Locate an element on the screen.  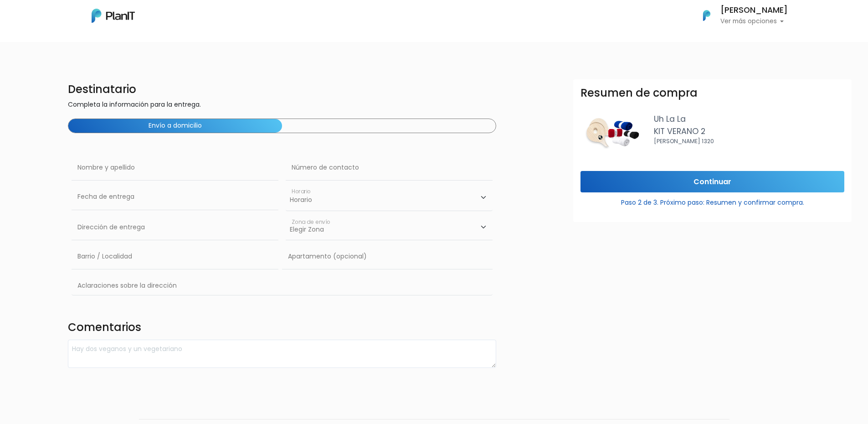
img: Captura_de_pantalla_2025-09-04_164953.png is located at coordinates (613, 131).